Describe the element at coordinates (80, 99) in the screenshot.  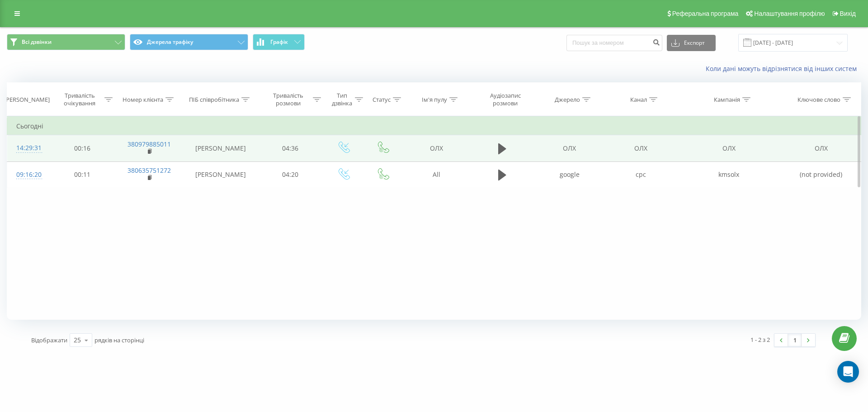
I see `div: Тривалість очікування` at that location.